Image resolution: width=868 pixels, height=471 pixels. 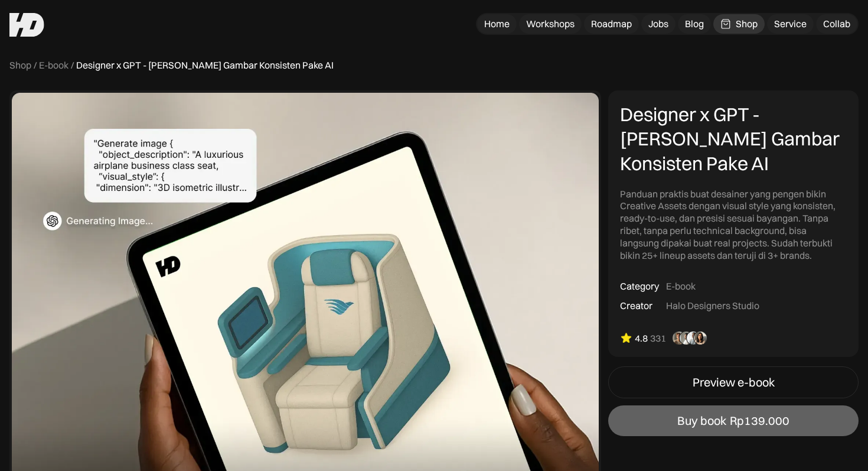 I want to click on div: Buy book, so click(x=702, y=421).